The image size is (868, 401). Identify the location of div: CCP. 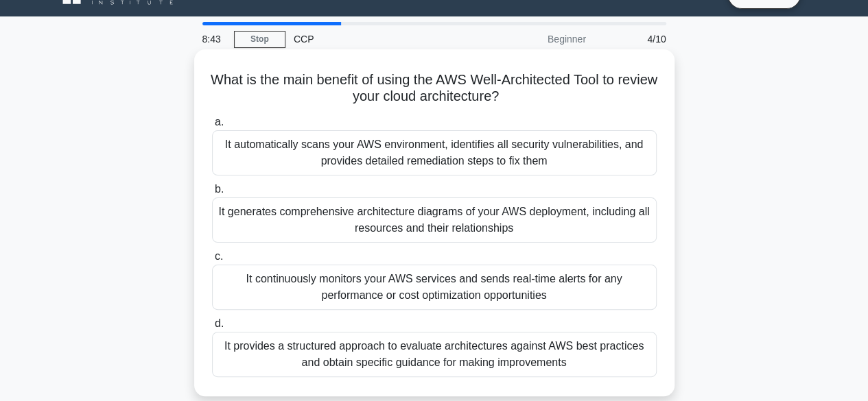
(379, 39).